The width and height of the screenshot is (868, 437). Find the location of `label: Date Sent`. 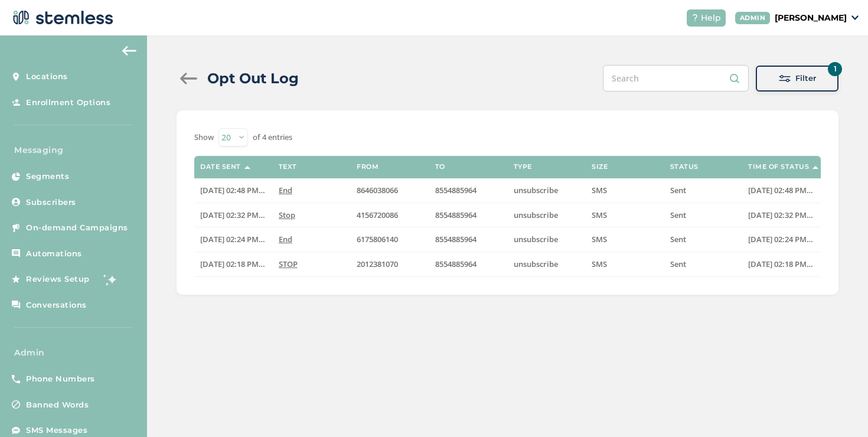

label: Date Sent is located at coordinates (220, 166).